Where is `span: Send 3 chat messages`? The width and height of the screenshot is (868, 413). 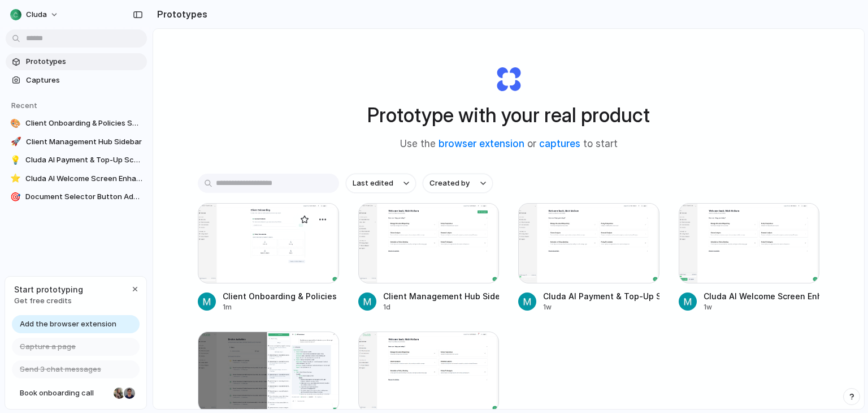
span: Send 3 chat messages is located at coordinates (60, 369).